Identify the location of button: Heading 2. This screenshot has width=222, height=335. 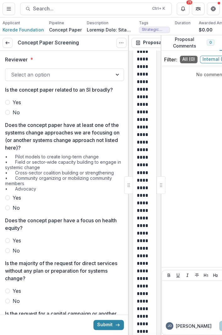
(216, 275).